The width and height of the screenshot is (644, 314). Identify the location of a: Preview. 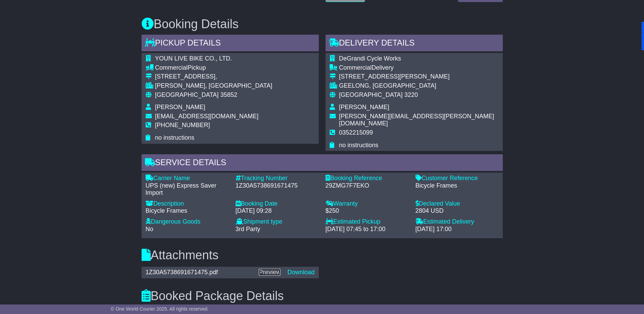
(269, 272).